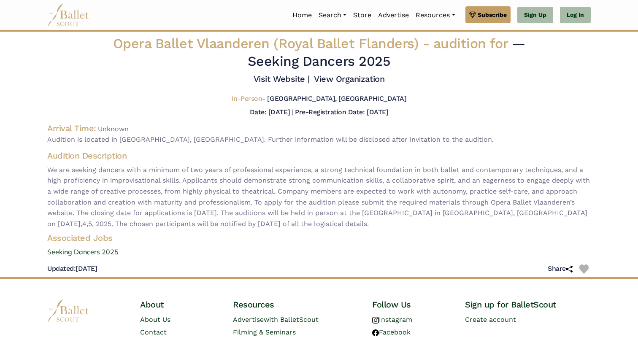  Describe the element at coordinates (471, 43) in the screenshot. I see `span: audition for` at that location.